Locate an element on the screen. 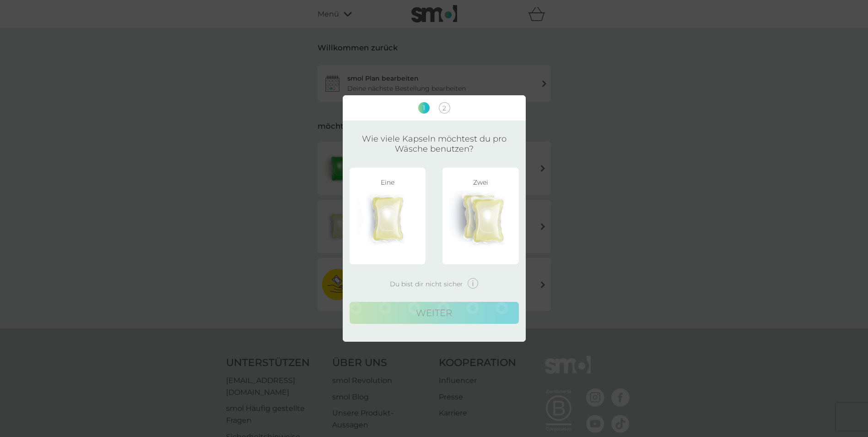 Image resolution: width=868 pixels, height=437 pixels. button: weiter is located at coordinates (434, 313).